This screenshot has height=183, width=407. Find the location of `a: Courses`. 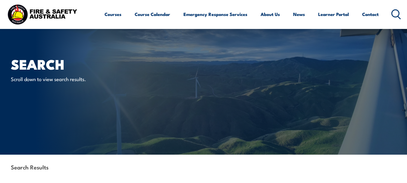

a: Courses is located at coordinates (113, 14).